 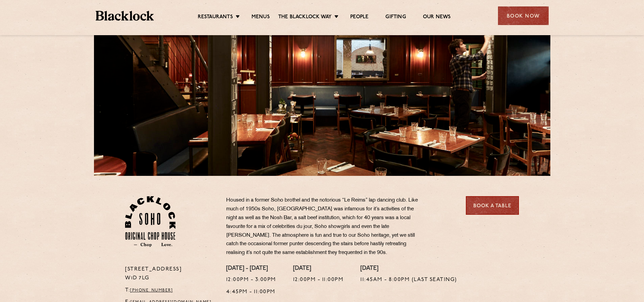 I want to click on p: 11:45am - 8:00pm (Last seating), so click(x=409, y=280).